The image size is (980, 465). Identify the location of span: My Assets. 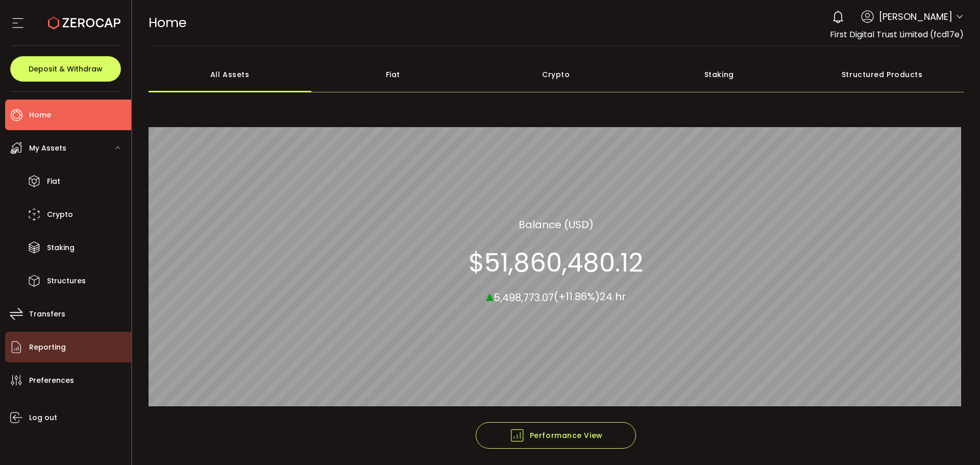
(47, 148).